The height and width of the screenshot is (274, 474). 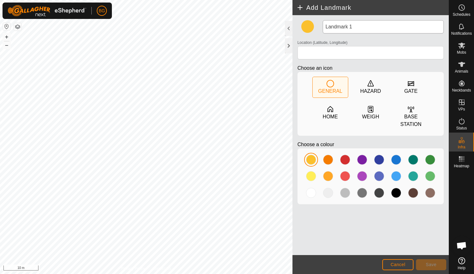 What do you see at coordinates (461, 166) in the screenshot?
I see `span: Heatmap` at bounding box center [461, 166].